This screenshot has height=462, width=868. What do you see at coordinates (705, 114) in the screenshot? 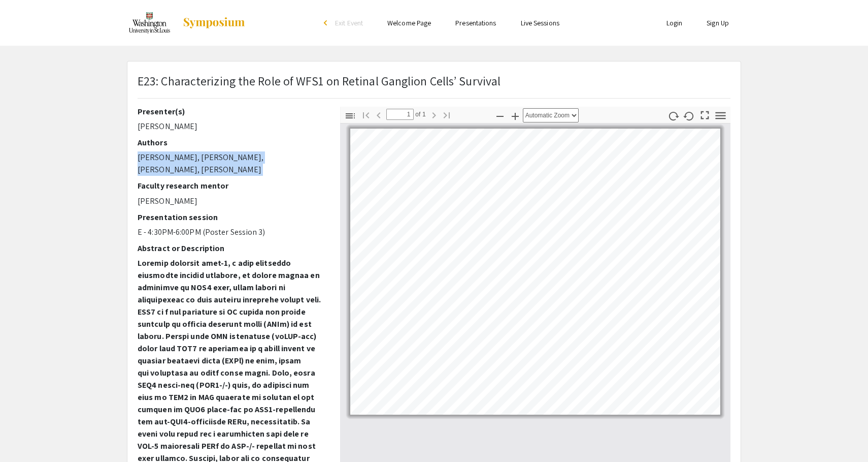
I see `button: Switch to Presentation Mode` at bounding box center [705, 114].